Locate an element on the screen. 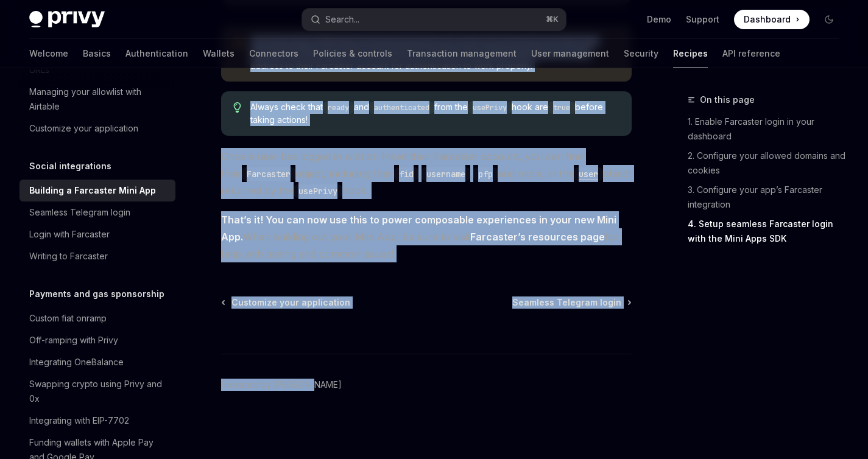  span: When building out your Mini App, be sure to visit for help with testing and common issues! is located at coordinates (426, 237).